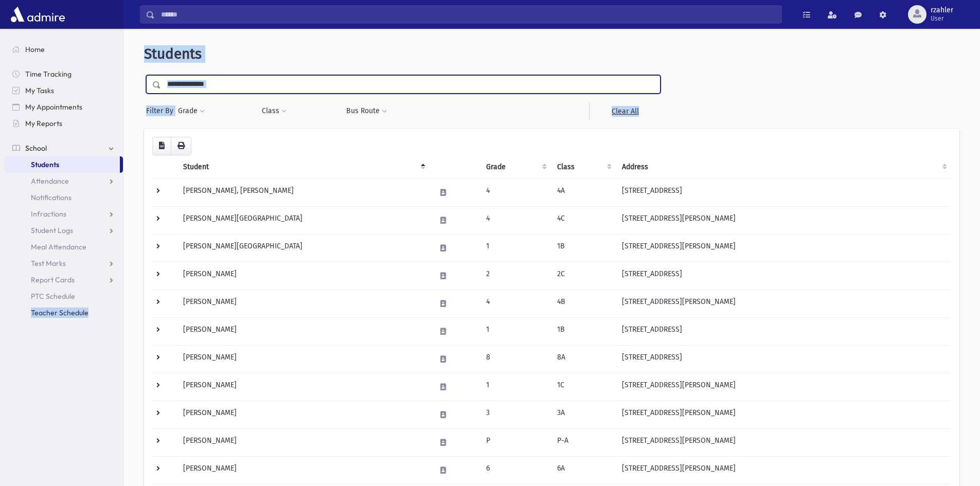 Image resolution: width=980 pixels, height=486 pixels. What do you see at coordinates (515, 359) in the screenshot?
I see `td: 8` at bounding box center [515, 359].